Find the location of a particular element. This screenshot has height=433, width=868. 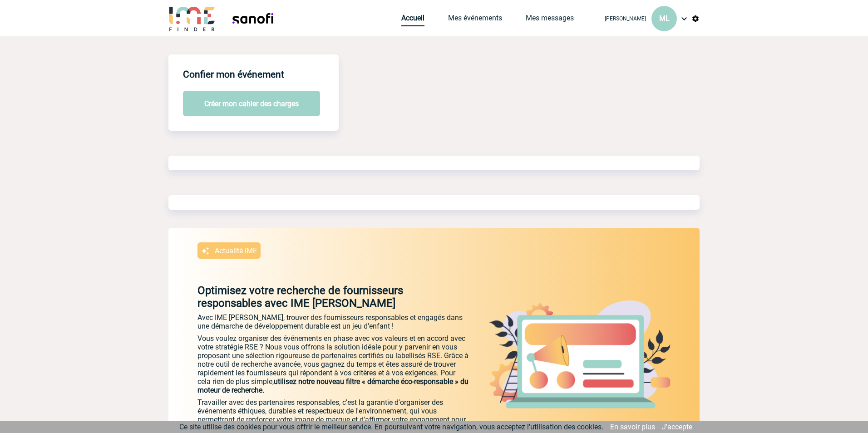

a: Mes événements is located at coordinates (475, 20).